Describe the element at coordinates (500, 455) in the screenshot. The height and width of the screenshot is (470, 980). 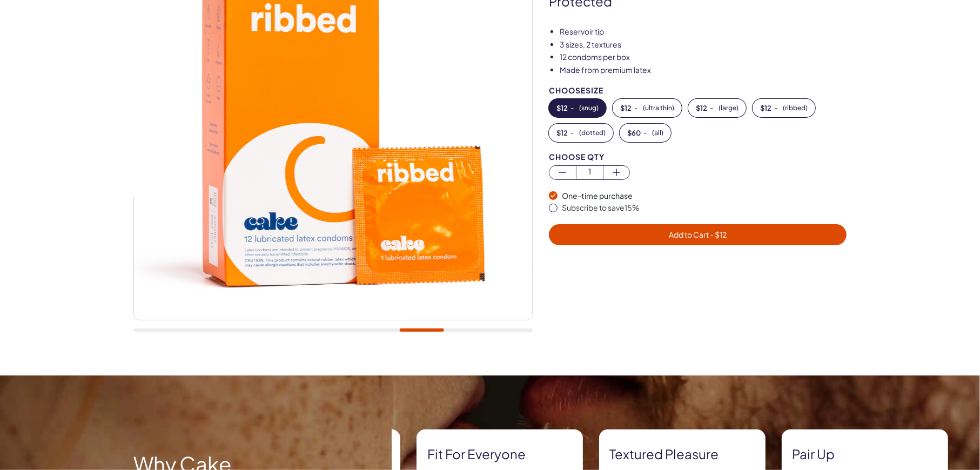
I see `strong: Fit for everyone` at that location.